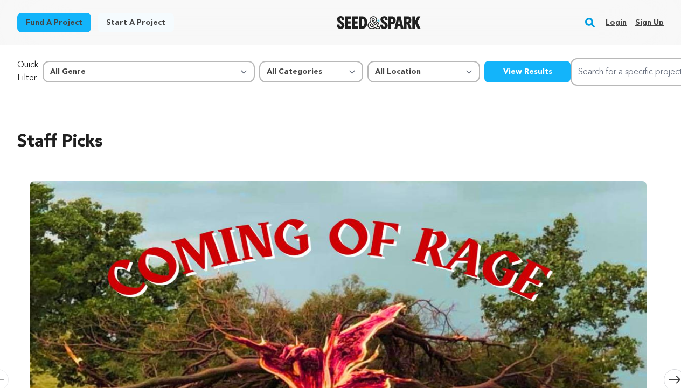 The height and width of the screenshot is (388, 681). I want to click on a: Fund a project, so click(54, 23).